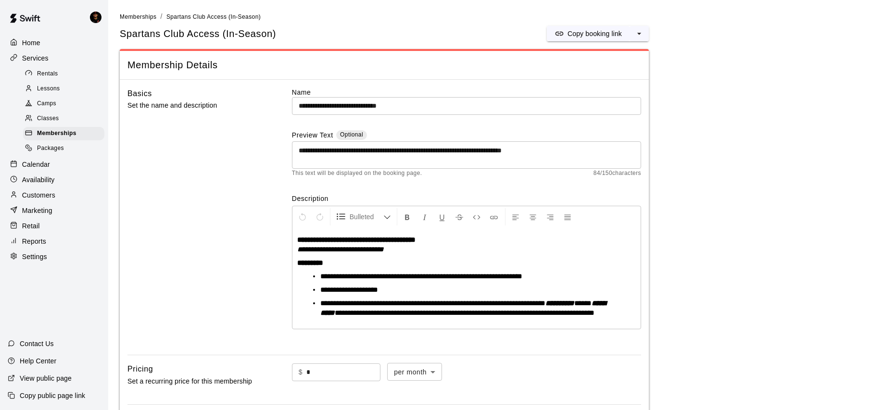 The height and width of the screenshot is (410, 871). What do you see at coordinates (54, 58) in the screenshot?
I see `a: Services` at bounding box center [54, 58].